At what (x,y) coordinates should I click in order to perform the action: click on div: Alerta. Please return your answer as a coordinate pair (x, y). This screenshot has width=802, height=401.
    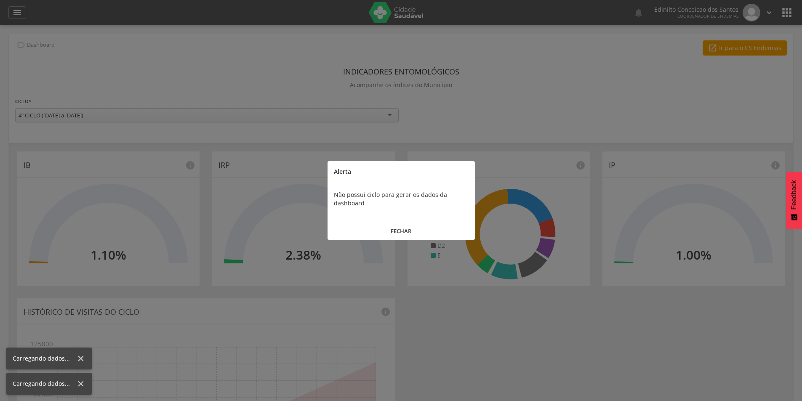
    Looking at the image, I should click on (401, 172).